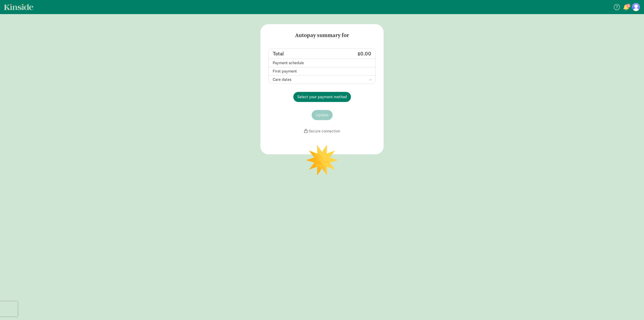 The width and height of the screenshot is (644, 320). What do you see at coordinates (322, 115) in the screenshot?
I see `span: Update` at bounding box center [322, 115].